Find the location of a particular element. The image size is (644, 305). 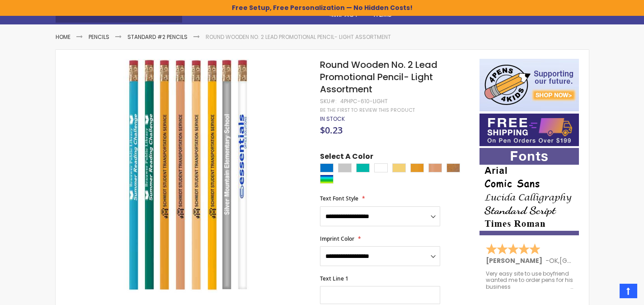

div: Availability is located at coordinates (332, 118).